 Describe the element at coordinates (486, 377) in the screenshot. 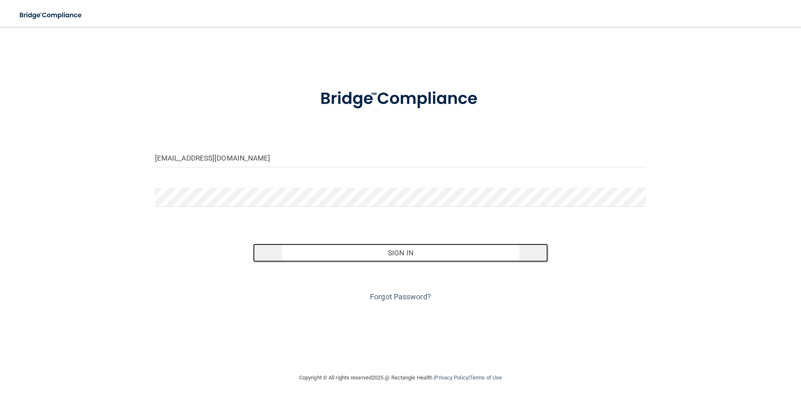

I see `a: Terms of Use` at that location.